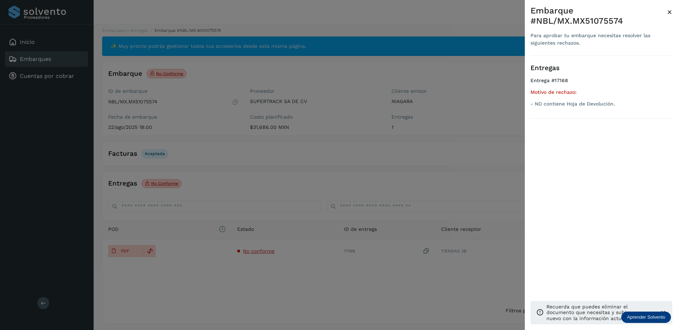  I want to click on div: Para aprobar tu embarque necesitas resolver las siguientes rechazos., so click(598, 39).